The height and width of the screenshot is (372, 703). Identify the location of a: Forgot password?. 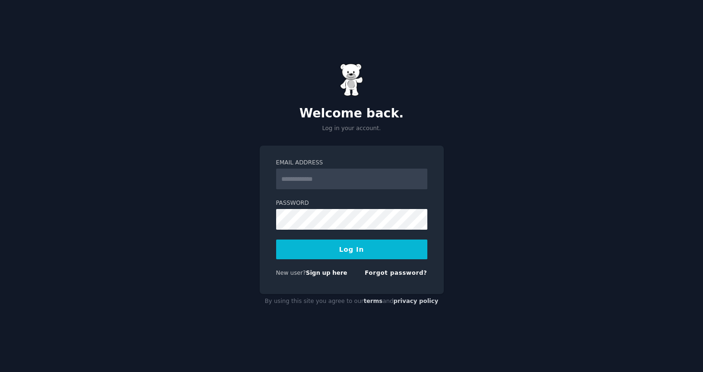
(396, 273).